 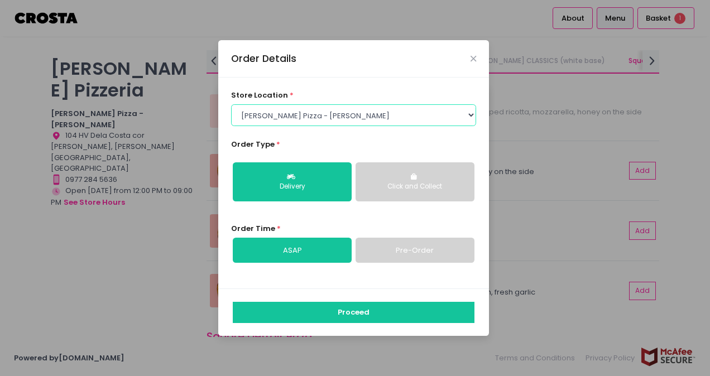 I want to click on span: Order Type, so click(x=253, y=144).